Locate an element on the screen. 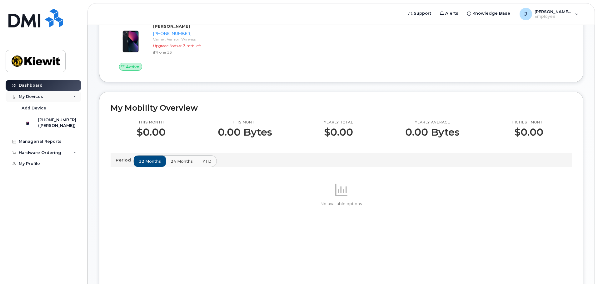 This screenshot has width=598, height=284. span: 24 months is located at coordinates (181, 161).